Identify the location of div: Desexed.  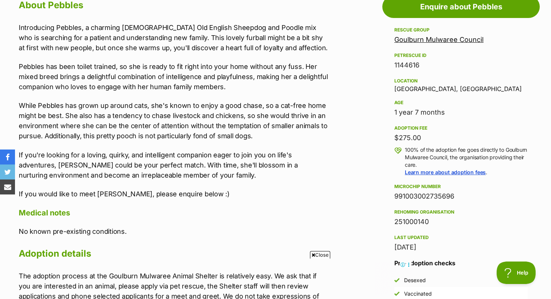
(415, 281).